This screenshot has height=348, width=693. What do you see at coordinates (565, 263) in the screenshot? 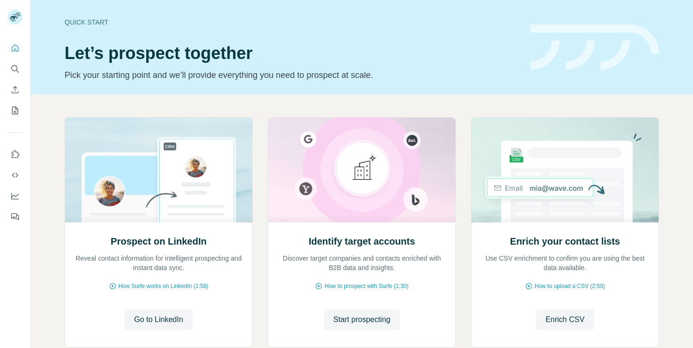
I see `p: Use CSV enrichment to confirm you are using the best data available.` at bounding box center [565, 263].